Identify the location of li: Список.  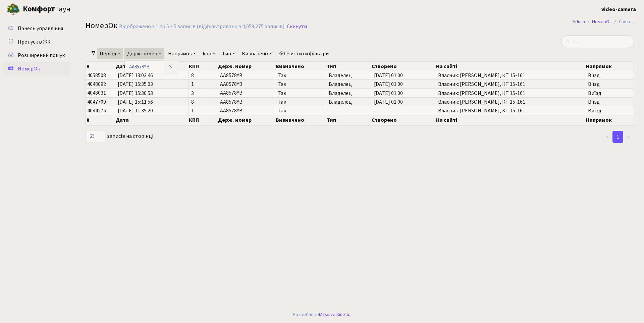
(623, 22).